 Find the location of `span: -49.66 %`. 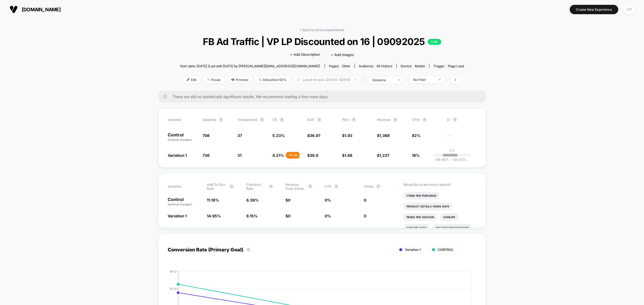

span: -49.66 % is located at coordinates (441, 159).